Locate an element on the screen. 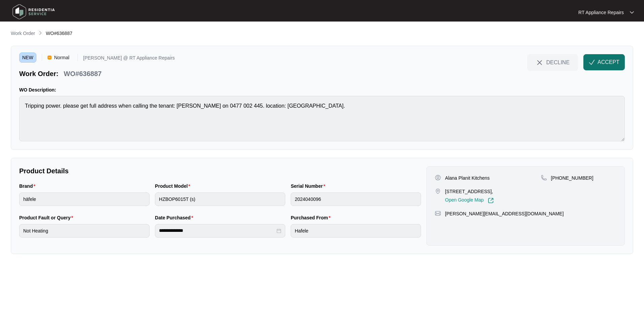 This screenshot has height=321, width=644. p: WO Description: is located at coordinates (322, 90).